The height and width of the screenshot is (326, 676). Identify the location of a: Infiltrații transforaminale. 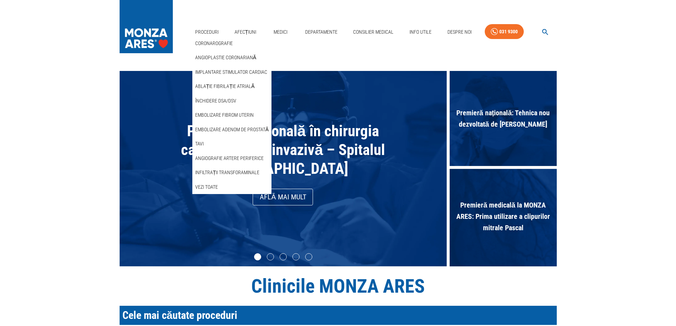
(227, 172).